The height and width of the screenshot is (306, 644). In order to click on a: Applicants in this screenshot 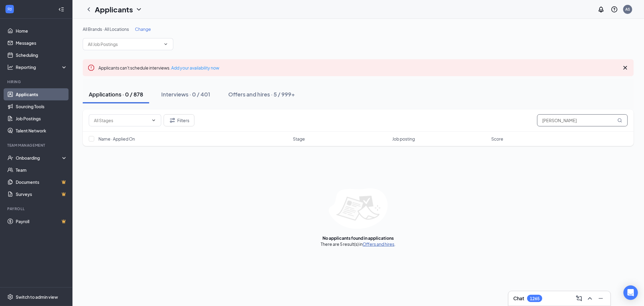, I will do `click(41, 94)`.